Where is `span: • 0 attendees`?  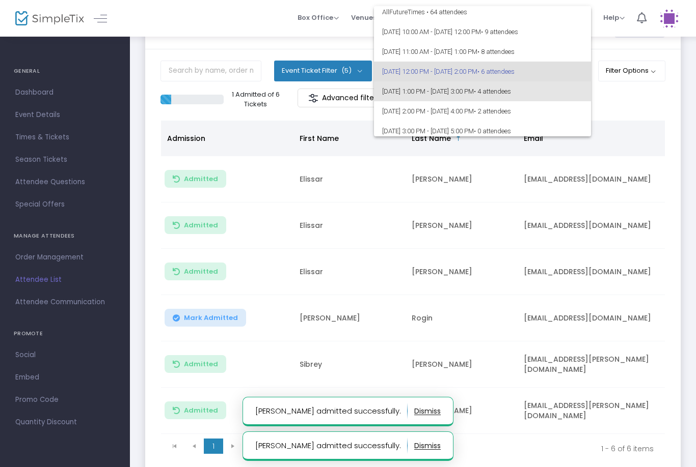
span: • 0 attendees is located at coordinates (492, 131).